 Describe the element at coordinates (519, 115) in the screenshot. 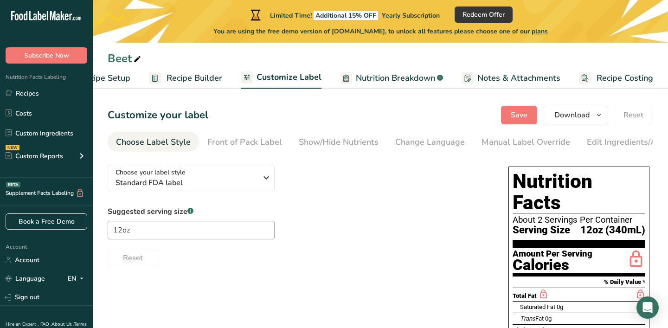

I see `button: Save` at that location.